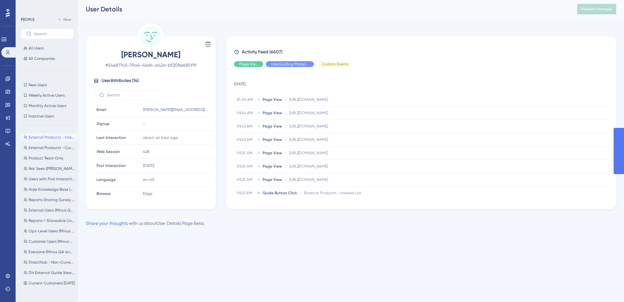  What do you see at coordinates (597, 9) in the screenshot?
I see `span: Publish Changes` at bounding box center [597, 9].